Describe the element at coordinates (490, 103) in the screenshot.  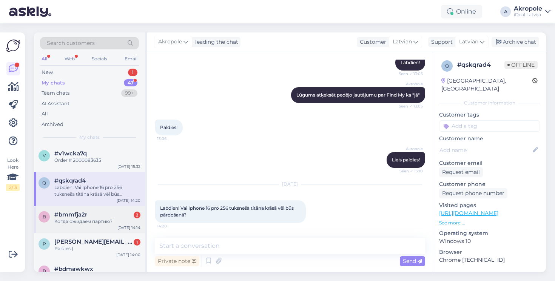
I see `div: Customer information` at that location.